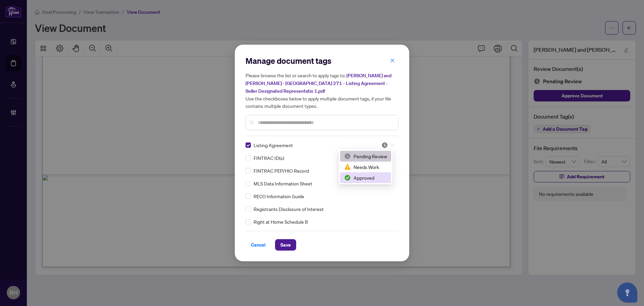 The width and height of the screenshot is (644, 306). Describe the element at coordinates (388, 145) in the screenshot. I see `span: Pending Review` at that location.